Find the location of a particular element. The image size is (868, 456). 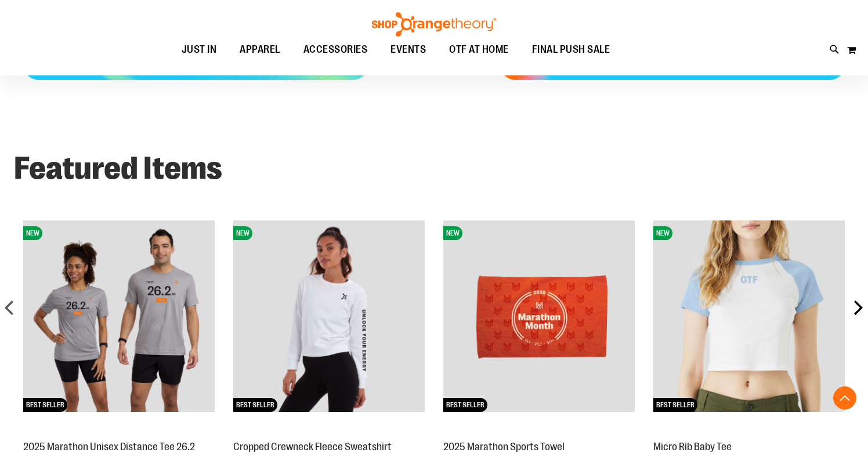

a: 2025 Marathon Sports TowelNEWBEST SELLER is located at coordinates (539, 433).